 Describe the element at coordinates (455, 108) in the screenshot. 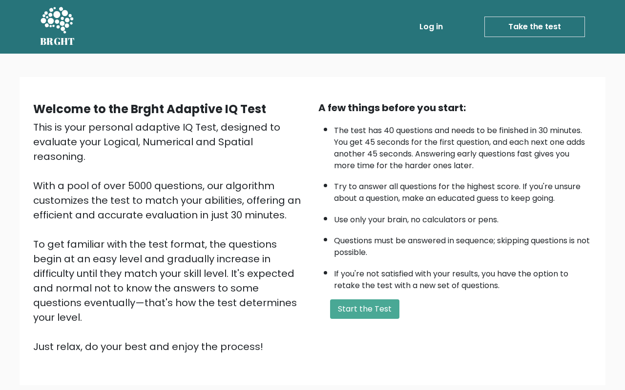

I see `div: A few things before you start:` at that location.